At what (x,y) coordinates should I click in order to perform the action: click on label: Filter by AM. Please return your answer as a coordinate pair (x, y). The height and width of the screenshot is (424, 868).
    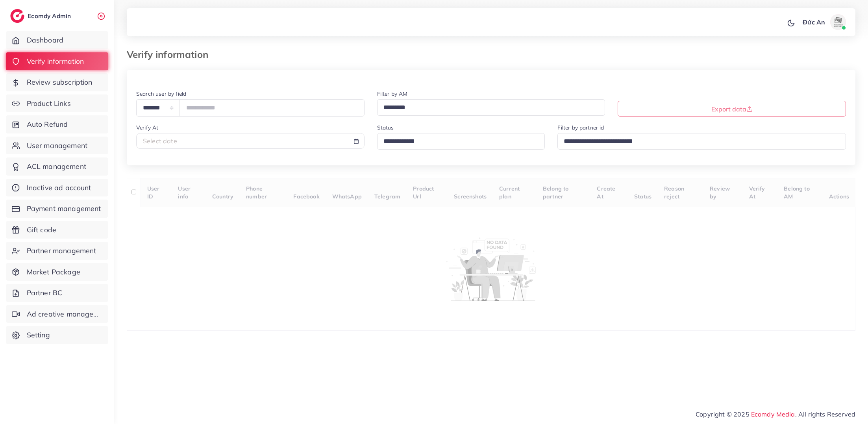
    Looking at the image, I should click on (392, 94).